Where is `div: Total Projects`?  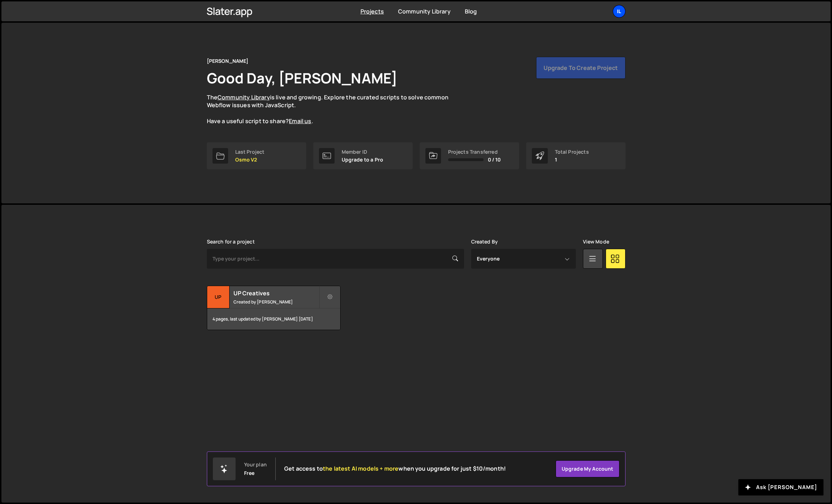
div: Total Projects is located at coordinates (572, 152).